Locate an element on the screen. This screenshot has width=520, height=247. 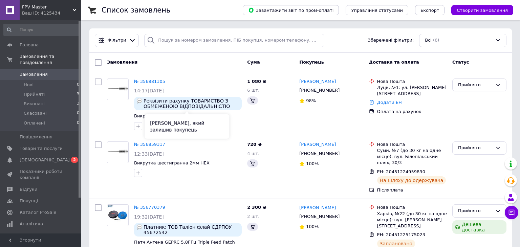
div: Дешева доставка is located at coordinates (480, 227).